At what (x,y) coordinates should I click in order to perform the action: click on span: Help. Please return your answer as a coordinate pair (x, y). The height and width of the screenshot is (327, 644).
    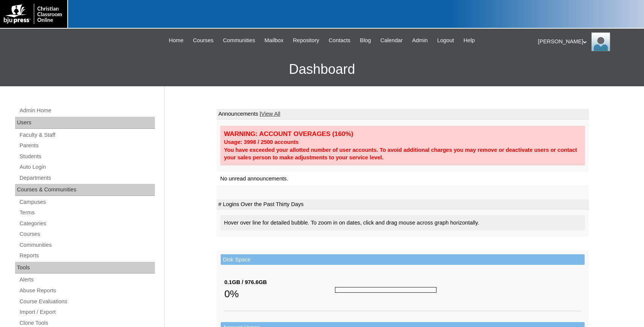
    Looking at the image, I should click on (469, 40).